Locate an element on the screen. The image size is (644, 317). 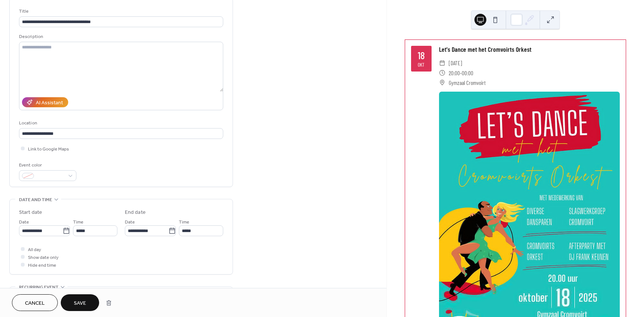
span: Hide end time is located at coordinates (42, 265).